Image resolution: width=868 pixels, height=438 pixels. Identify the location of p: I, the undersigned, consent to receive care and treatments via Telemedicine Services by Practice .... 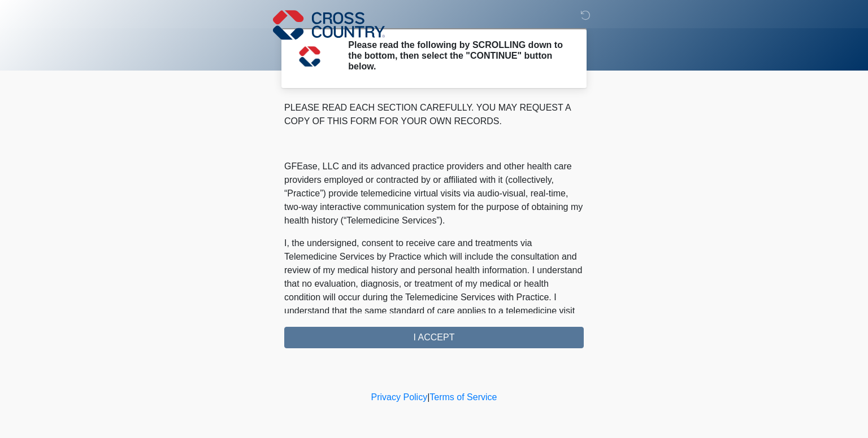
(434, 297).